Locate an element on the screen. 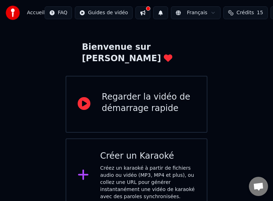  div: Créer un Karaoké is located at coordinates (148, 156).